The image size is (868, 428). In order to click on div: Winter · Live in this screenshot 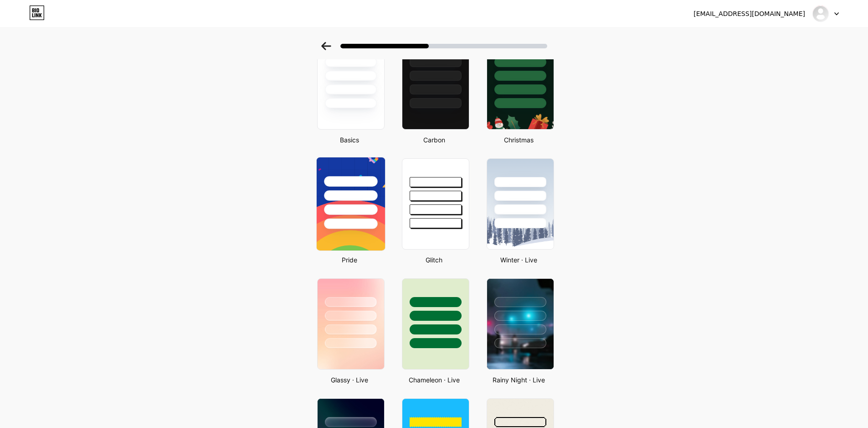, I will do `click(519, 260)`.